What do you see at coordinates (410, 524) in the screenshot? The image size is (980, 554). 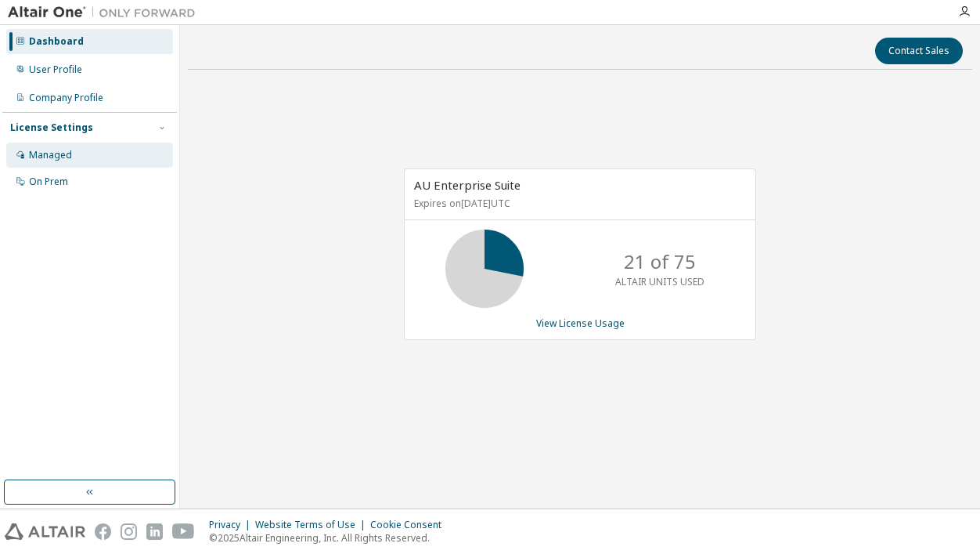 I see `div: Cookie Consent` at bounding box center [410, 524].